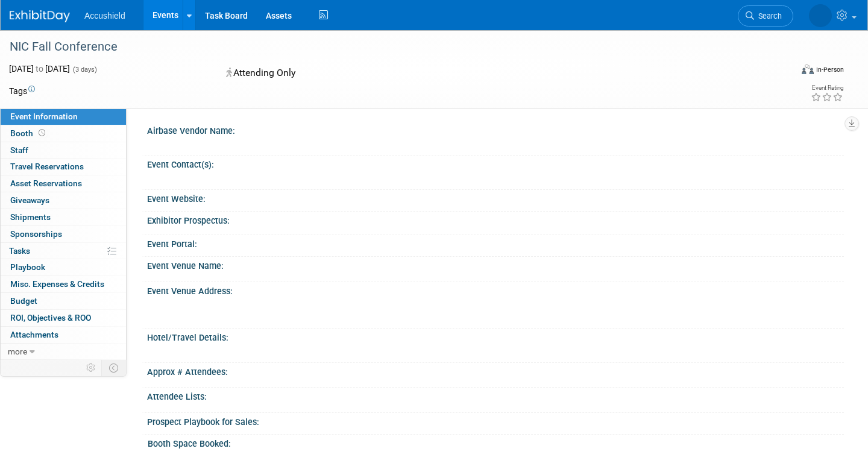 This screenshot has height=469, width=868. I want to click on a: Staff, so click(63, 150).